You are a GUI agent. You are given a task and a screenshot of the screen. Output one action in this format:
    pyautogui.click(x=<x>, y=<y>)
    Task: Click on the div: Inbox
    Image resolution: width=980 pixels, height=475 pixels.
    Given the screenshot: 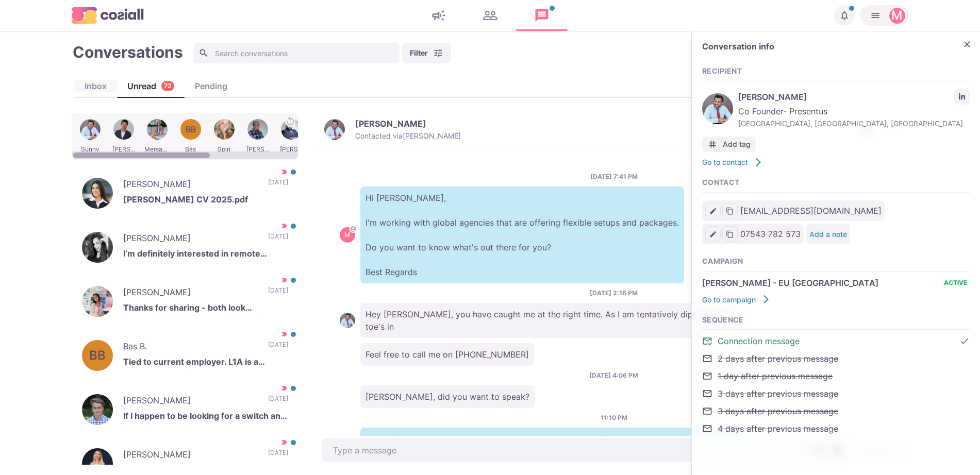 What is the action you would take?
    pyautogui.click(x=96, y=86)
    